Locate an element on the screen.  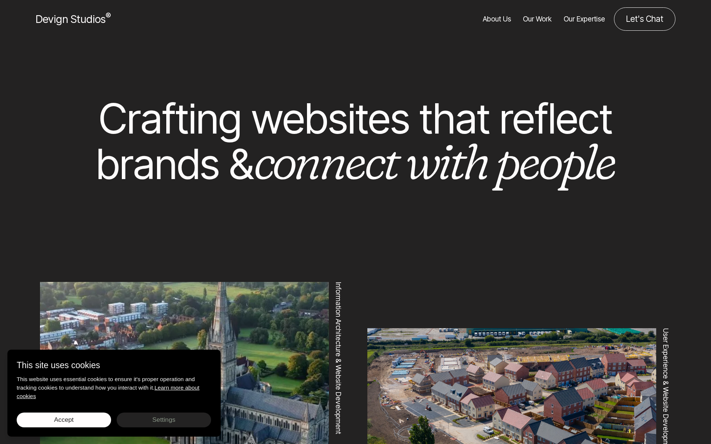
span: Accept is located at coordinates (64, 420).